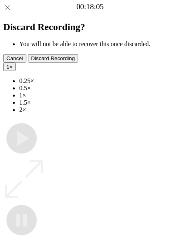 The image size is (180, 239). I want to click on li: 2×, so click(98, 110).